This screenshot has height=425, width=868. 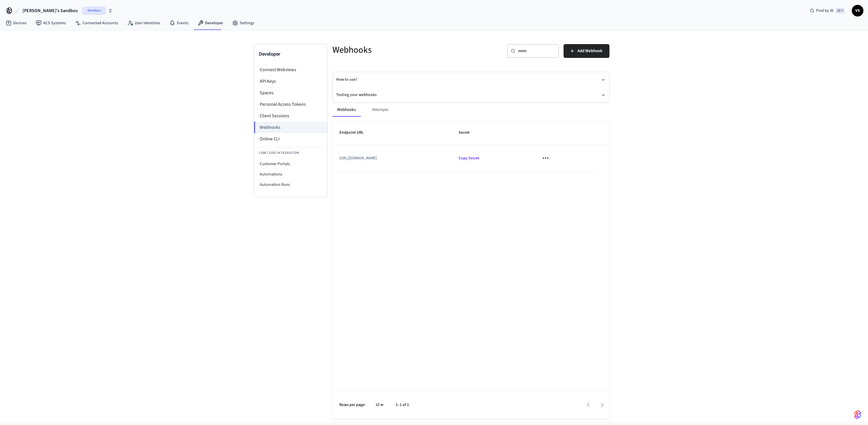 What do you see at coordinates (210, 23) in the screenshot?
I see `a: Developer` at bounding box center [210, 23].